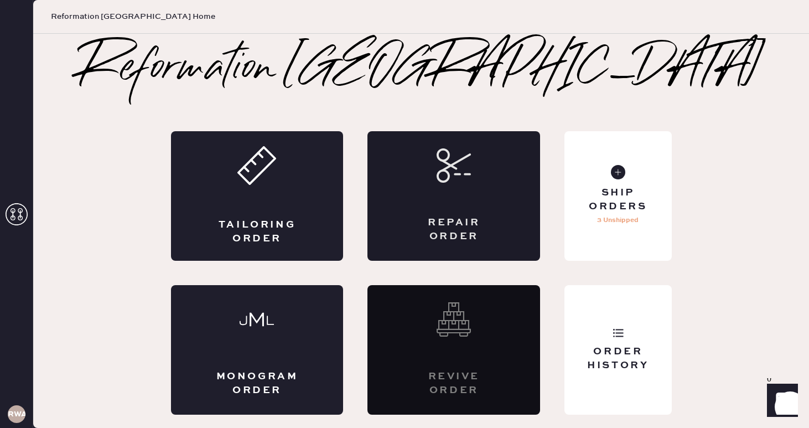 This screenshot has height=428, width=809. What do you see at coordinates (618, 200) in the screenshot?
I see `div: Ship Orders` at bounding box center [618, 200].